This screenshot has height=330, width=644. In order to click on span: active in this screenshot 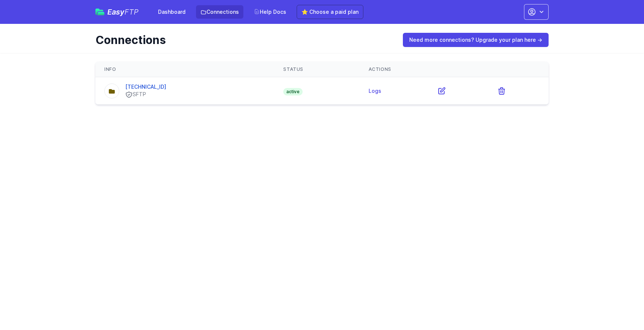, I will do `click(293, 92)`.